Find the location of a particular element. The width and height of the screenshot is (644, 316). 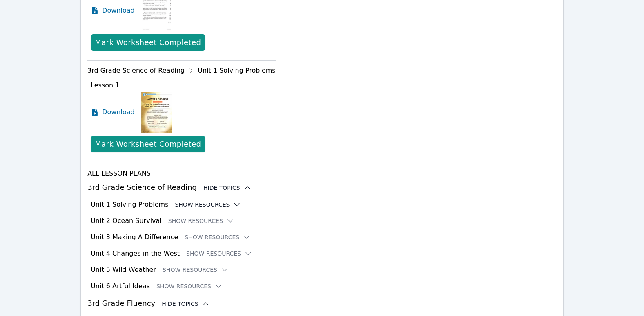

h4: All Lesson Plans is located at coordinates (322, 174).